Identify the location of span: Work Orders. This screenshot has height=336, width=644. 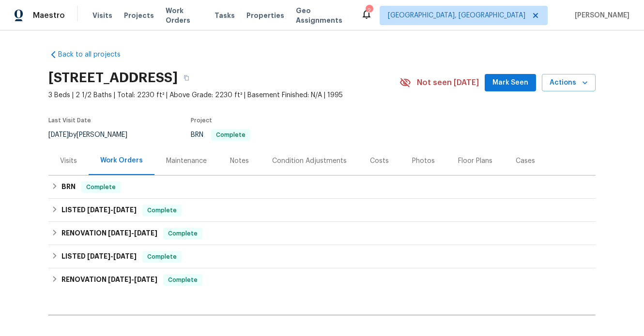
(184, 15).